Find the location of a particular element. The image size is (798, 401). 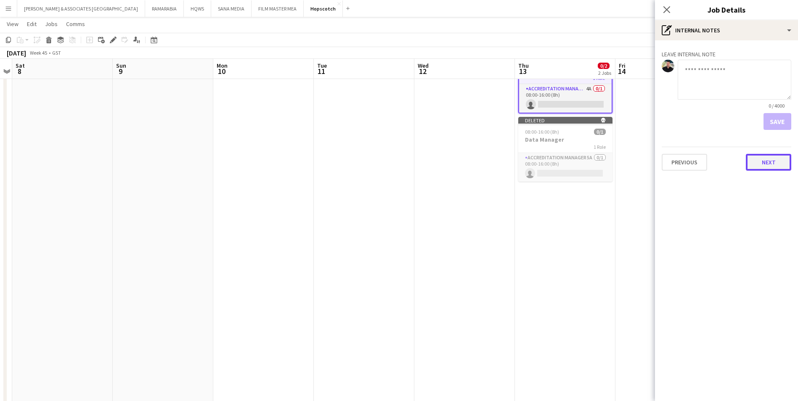

span: 08:00-16:00 (8h) is located at coordinates (542, 132).